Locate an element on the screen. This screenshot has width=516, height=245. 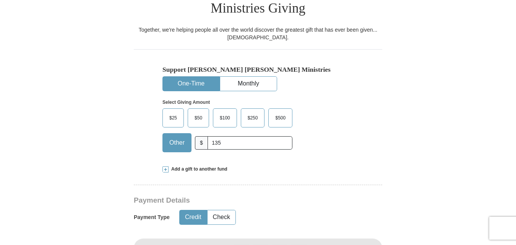
span: Other is located at coordinates (177, 143).